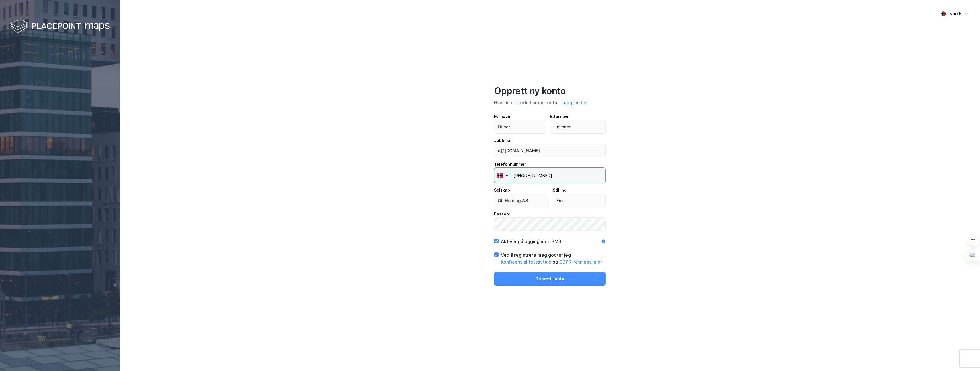 This screenshot has height=371, width=980. Describe the element at coordinates (549, 165) in the screenshot. I see `div: Telefonnummer` at that location.